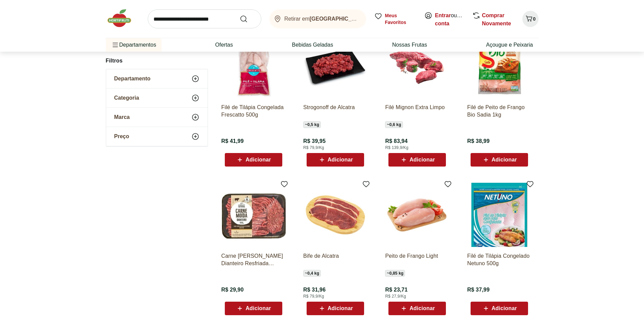  I want to click on a: Peito de Frango Light, so click(417, 260).